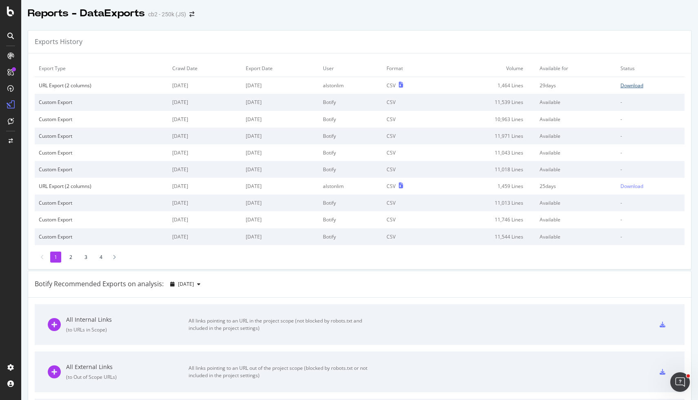  I want to click on div: All Internal Links, so click(127, 320).